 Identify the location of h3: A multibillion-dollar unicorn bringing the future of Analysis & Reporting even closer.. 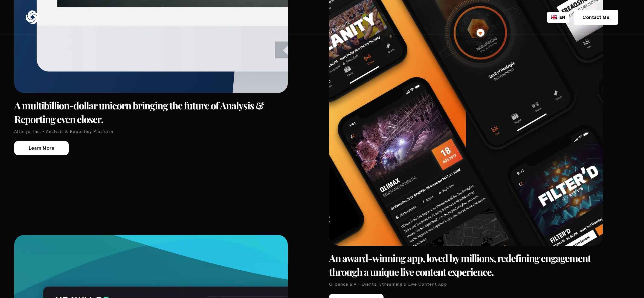
(164, 112).